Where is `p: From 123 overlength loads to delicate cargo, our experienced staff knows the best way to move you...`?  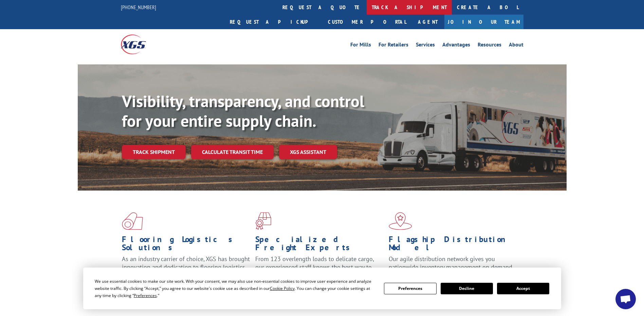
p: From 123 overlength loads to delicate cargo, our experienced staff knows the best way to move you... is located at coordinates (319, 270).